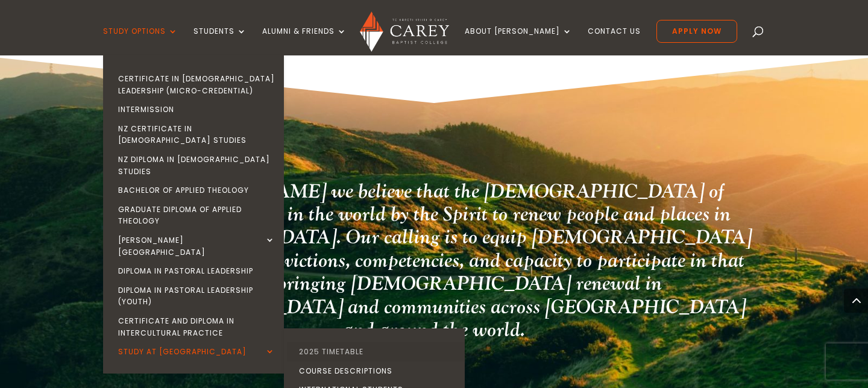 The height and width of the screenshot is (388, 868). Describe the element at coordinates (196, 271) in the screenshot. I see `a: Diploma in Pastoral Leadership` at that location.